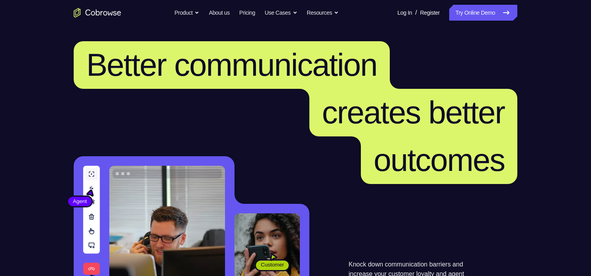 The width and height of the screenshot is (591, 276). Describe the element at coordinates (219, 13) in the screenshot. I see `a: About us` at that location.